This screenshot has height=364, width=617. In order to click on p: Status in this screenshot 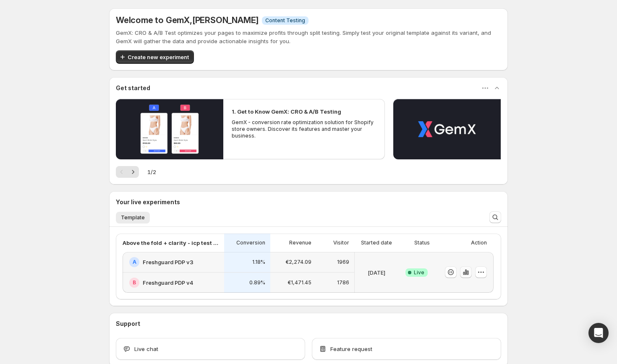, I will do `click(421, 243)`.